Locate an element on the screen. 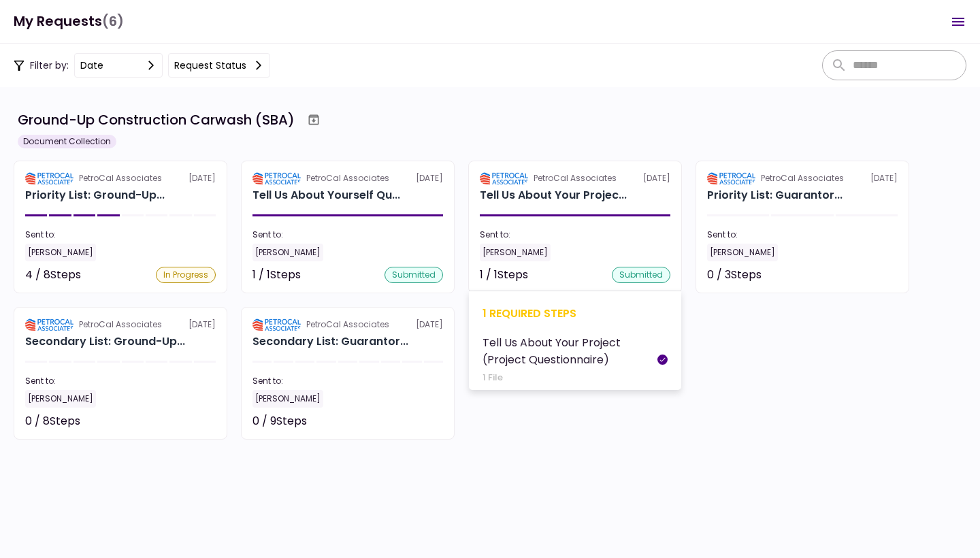 The height and width of the screenshot is (558, 980). div: 0 / 9 Steps is located at coordinates (279, 421).